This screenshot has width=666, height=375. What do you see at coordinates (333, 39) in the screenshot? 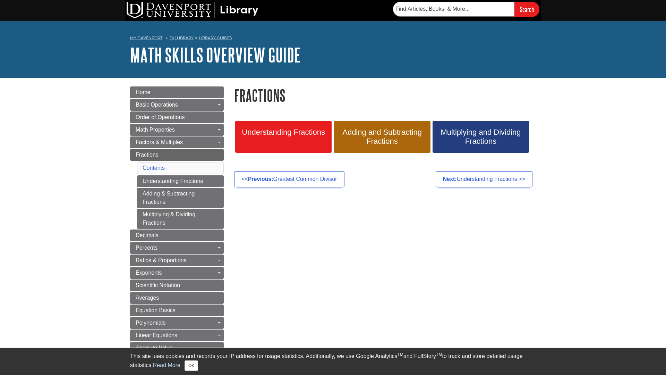
I see `nav: breadcrumb` at bounding box center [333, 39].